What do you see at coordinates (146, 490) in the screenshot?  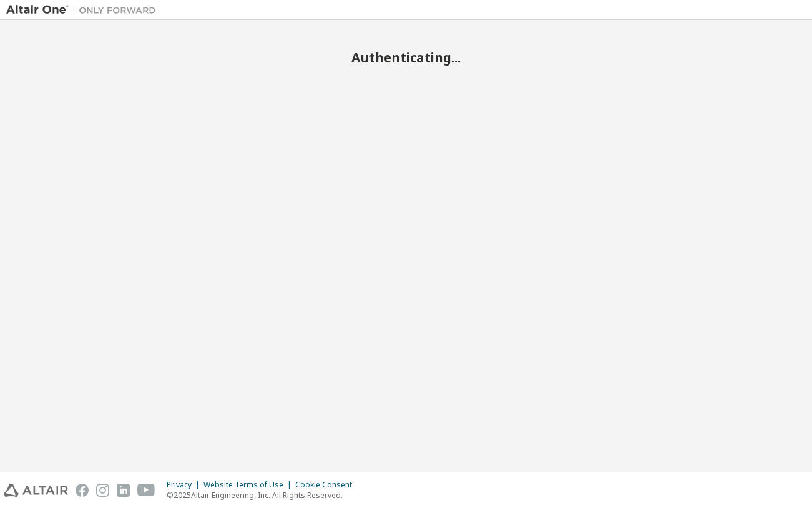 I see `img: youtube.svg` at bounding box center [146, 490].